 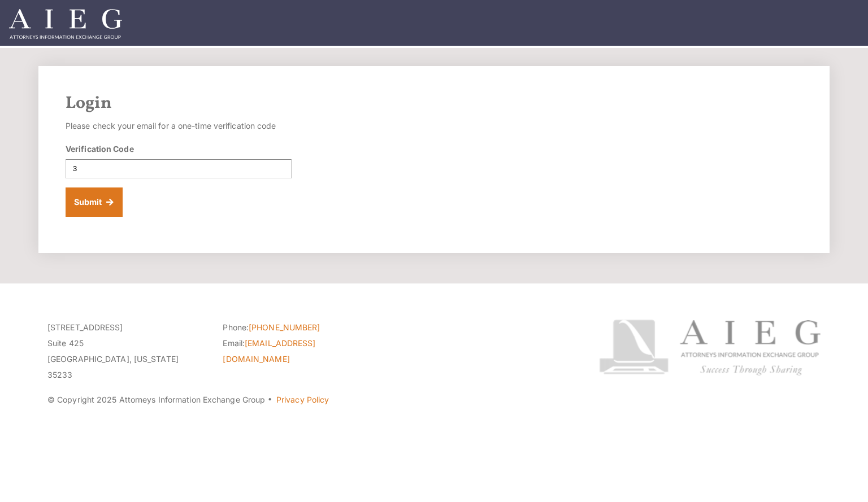 I want to click on button: Submit, so click(x=93, y=202).